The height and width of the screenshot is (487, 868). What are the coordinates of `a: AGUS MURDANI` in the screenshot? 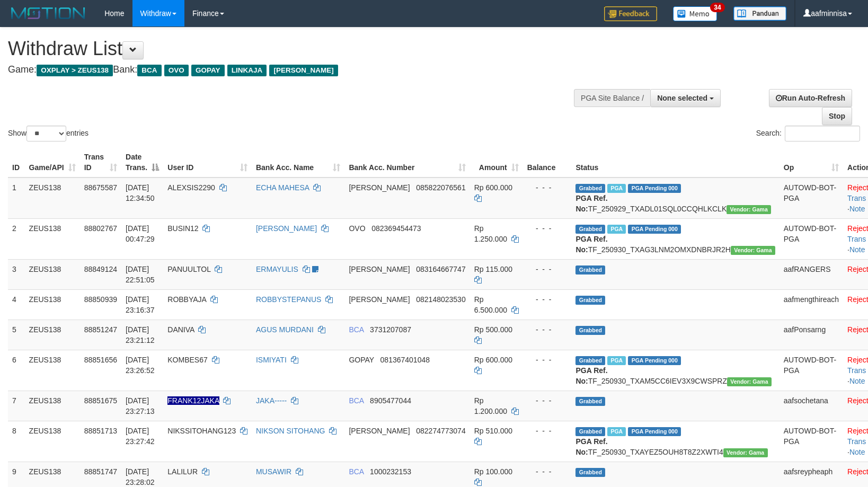 It's located at (285, 330).